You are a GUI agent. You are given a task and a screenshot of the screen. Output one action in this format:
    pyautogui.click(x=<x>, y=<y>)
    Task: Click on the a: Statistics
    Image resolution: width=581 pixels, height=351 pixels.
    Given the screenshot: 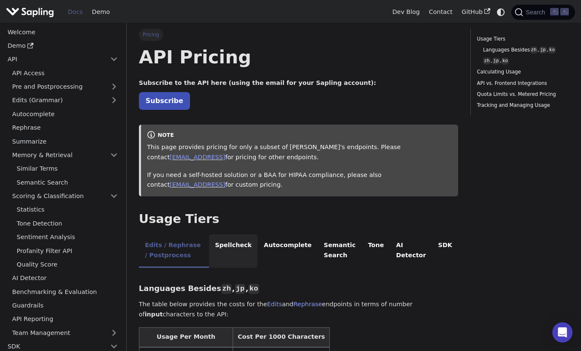 What is the action you would take?
    pyautogui.click(x=67, y=209)
    